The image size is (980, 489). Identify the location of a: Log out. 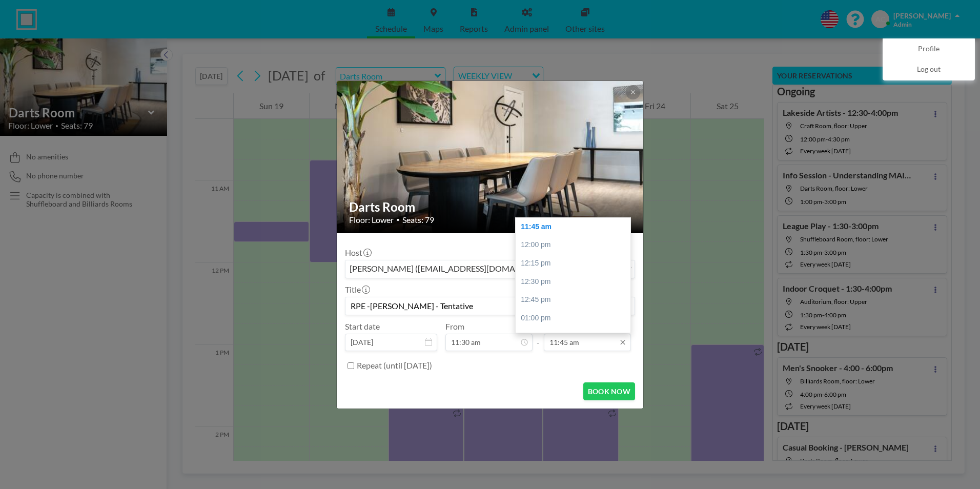
(929, 70).